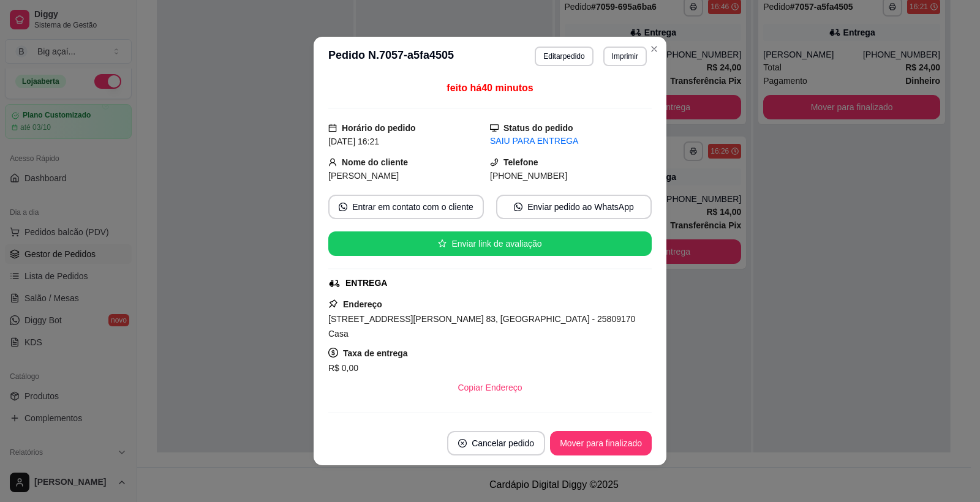 This screenshot has width=980, height=502. I want to click on div: SAIU PARA ENTREGA, so click(571, 141).